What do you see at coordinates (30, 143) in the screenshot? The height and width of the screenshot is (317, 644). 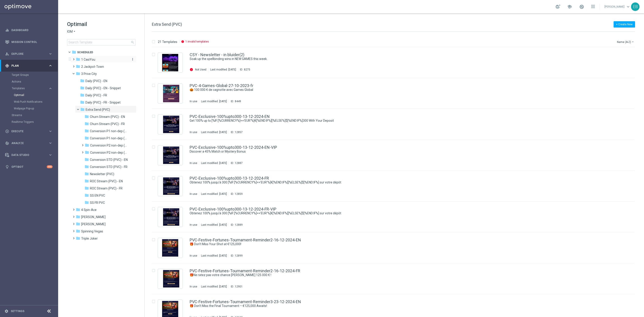 I see `span: Analyze` at bounding box center [30, 143].